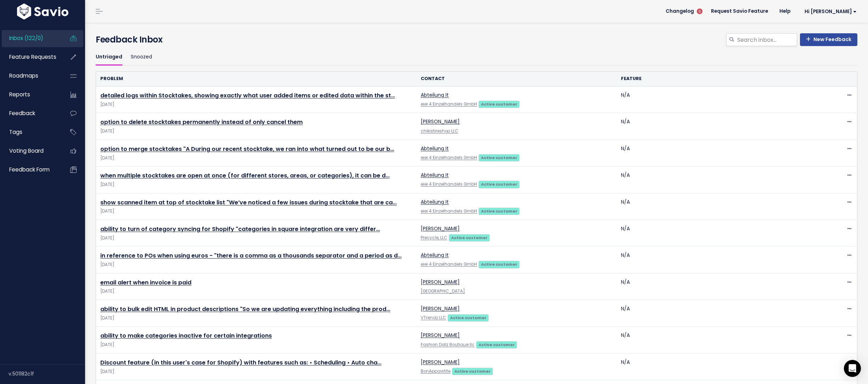  Describe the element at coordinates (30, 95) in the screenshot. I see `a: Reports` at that location.